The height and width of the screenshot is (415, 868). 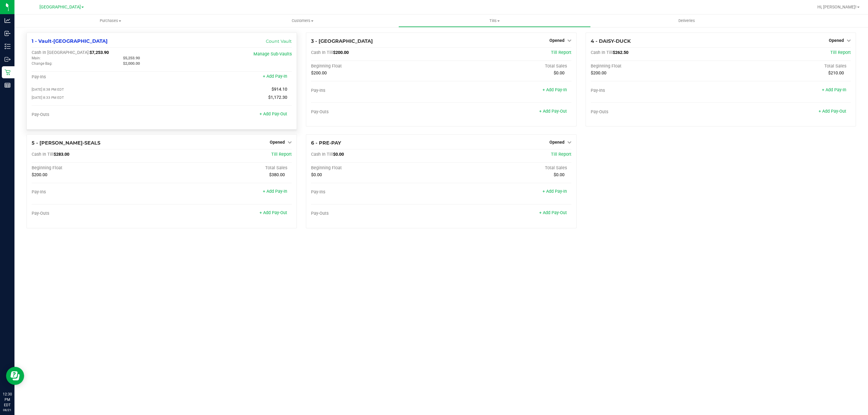 I want to click on span: $2,000.00, so click(x=131, y=63).